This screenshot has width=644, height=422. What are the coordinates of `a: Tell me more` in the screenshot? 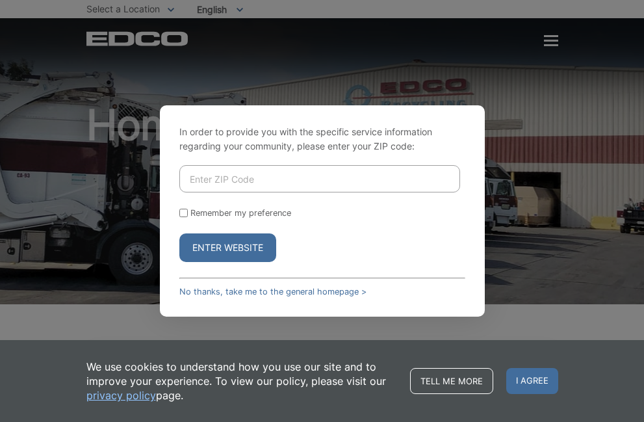 It's located at (452, 381).